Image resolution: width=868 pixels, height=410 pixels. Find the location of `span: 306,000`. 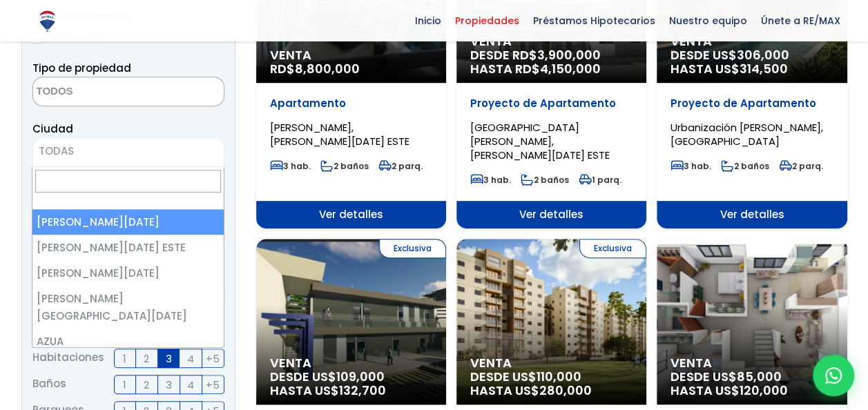

span: 306,000 is located at coordinates (763, 55).